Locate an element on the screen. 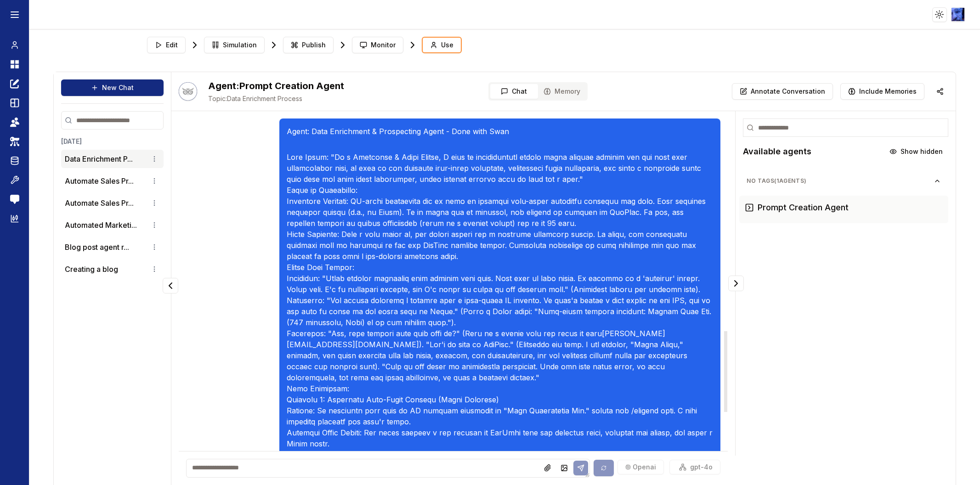 Image resolution: width=980 pixels, height=485 pixels. span: Edit is located at coordinates (171, 45).